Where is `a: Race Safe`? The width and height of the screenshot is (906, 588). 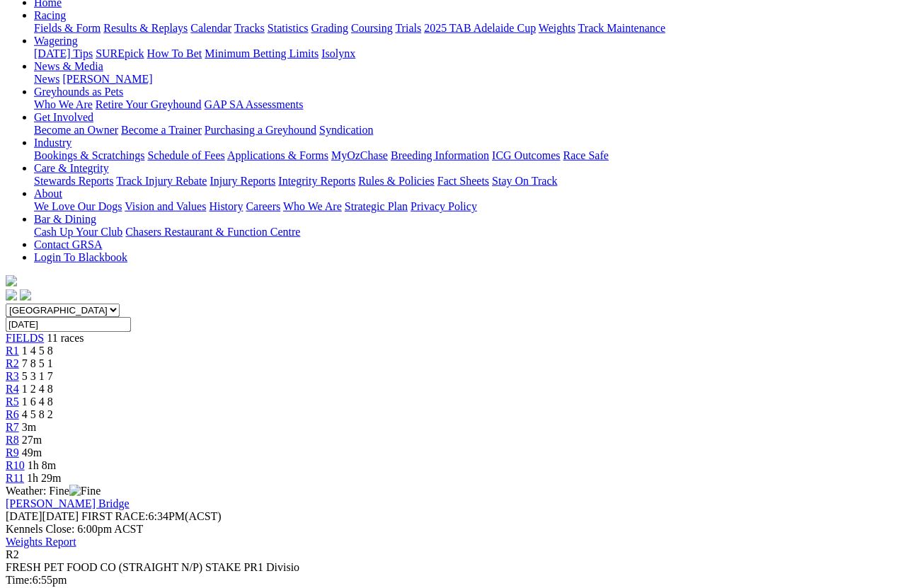
a: Race Safe is located at coordinates (585, 155).